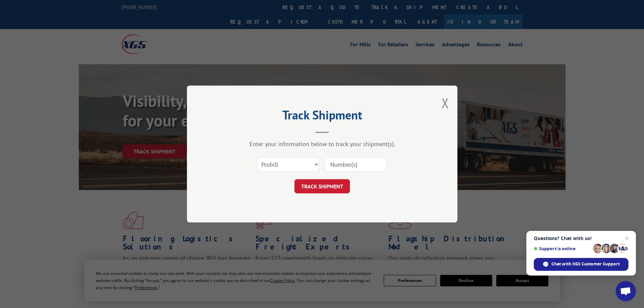 The image size is (644, 308). What do you see at coordinates (445, 103) in the screenshot?
I see `button: Close modal` at bounding box center [445, 103].